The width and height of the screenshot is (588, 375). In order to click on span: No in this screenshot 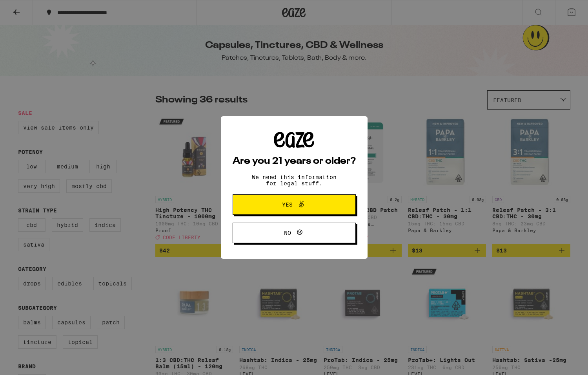, I will do `click(287, 233)`.